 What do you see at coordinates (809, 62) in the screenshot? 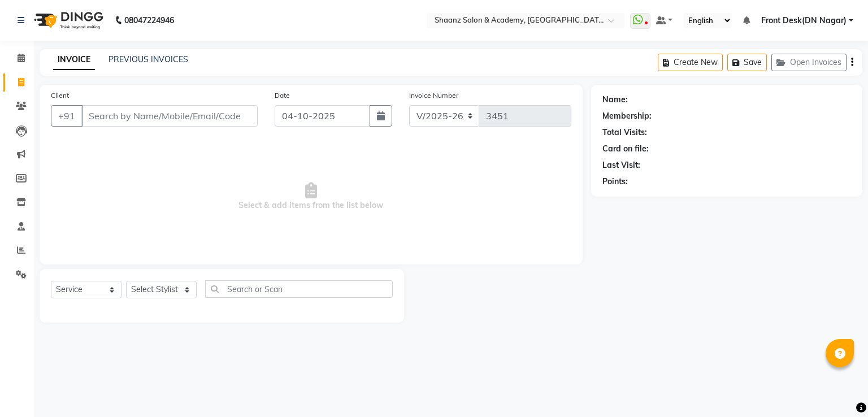
I see `button: Open Invoices` at bounding box center [809, 62].